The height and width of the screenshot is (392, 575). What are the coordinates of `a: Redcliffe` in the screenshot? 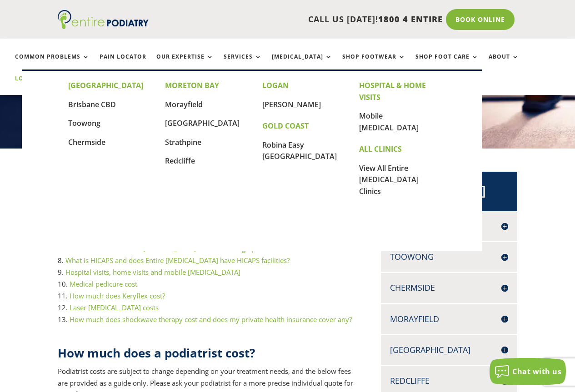 It's located at (180, 161).